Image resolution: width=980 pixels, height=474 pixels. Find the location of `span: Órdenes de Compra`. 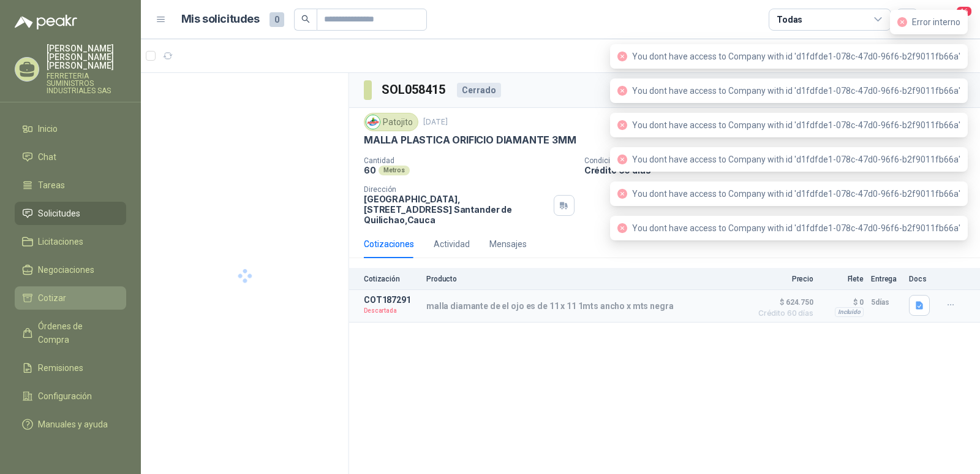

span: Órdenes de Compra is located at coordinates (76, 333).